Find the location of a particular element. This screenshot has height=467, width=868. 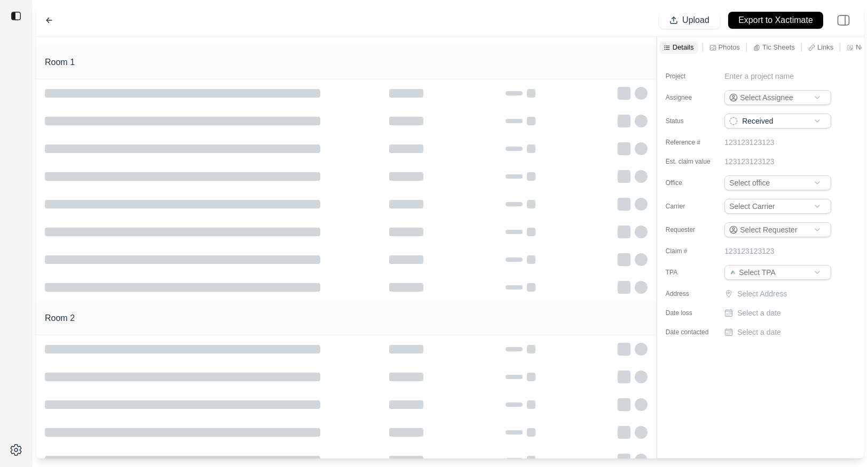

img: right-panel.svg is located at coordinates (843, 20).